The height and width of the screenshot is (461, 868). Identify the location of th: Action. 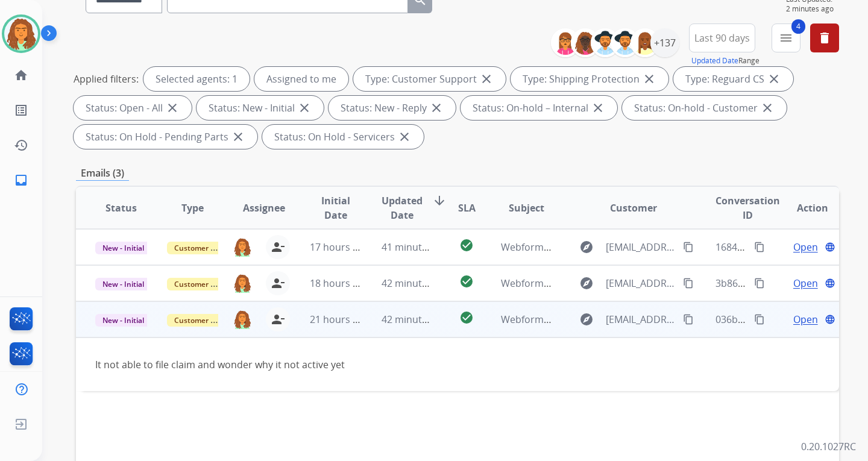
(803, 208).